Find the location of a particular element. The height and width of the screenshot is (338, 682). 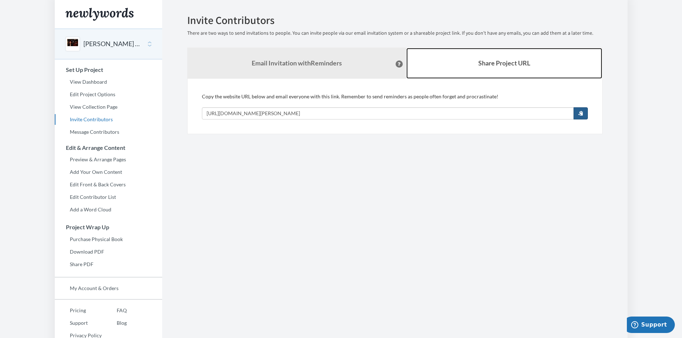

a: Blog is located at coordinates (114, 323).